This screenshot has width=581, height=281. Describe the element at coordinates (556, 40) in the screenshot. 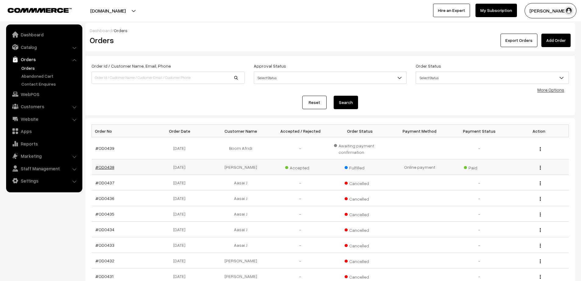

I see `a: Add Order` at that location.